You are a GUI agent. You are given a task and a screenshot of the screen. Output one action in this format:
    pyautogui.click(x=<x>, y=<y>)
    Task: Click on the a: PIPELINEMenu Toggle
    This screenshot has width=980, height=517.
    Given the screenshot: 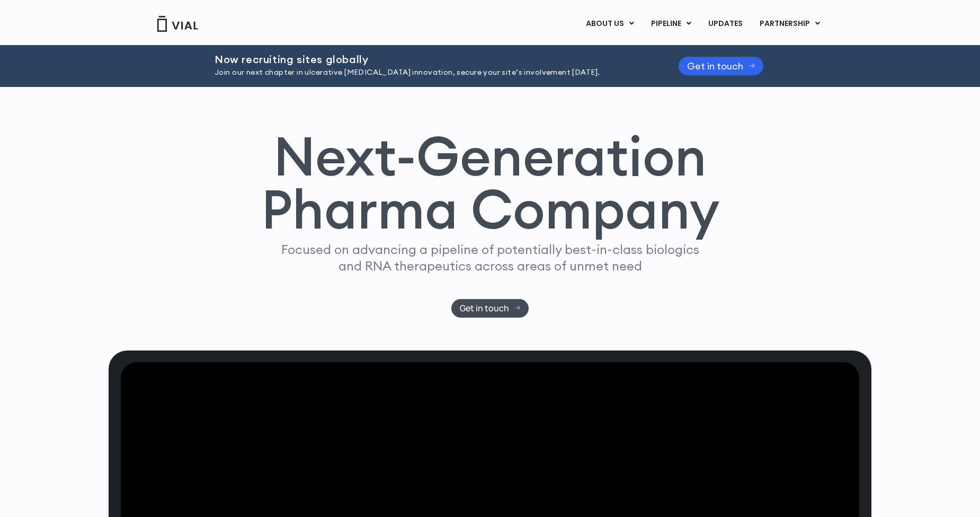 What is the action you would take?
    pyautogui.click(x=670, y=24)
    